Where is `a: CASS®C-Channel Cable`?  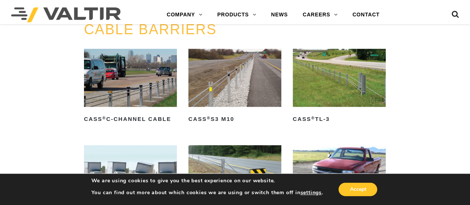
a: CASS®C-Channel Cable is located at coordinates (130, 87).